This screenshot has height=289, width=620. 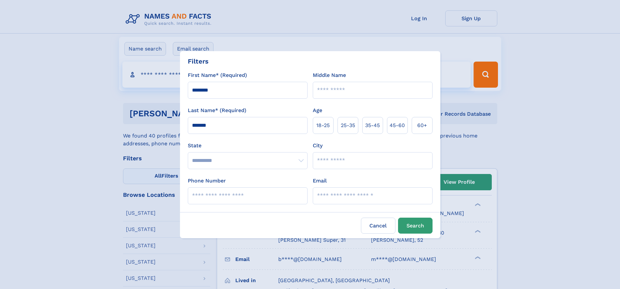 What do you see at coordinates (248, 145) in the screenshot?
I see `label: State` at bounding box center [248, 145].